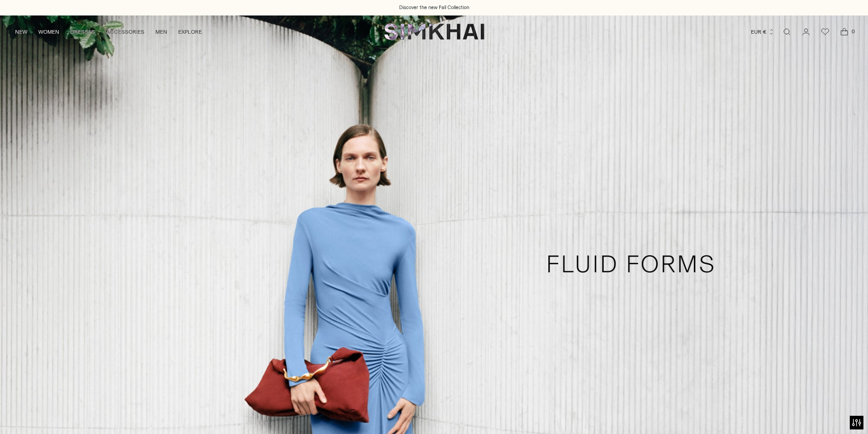 The width and height of the screenshot is (868, 434). I want to click on a: Open search modal, so click(787, 32).